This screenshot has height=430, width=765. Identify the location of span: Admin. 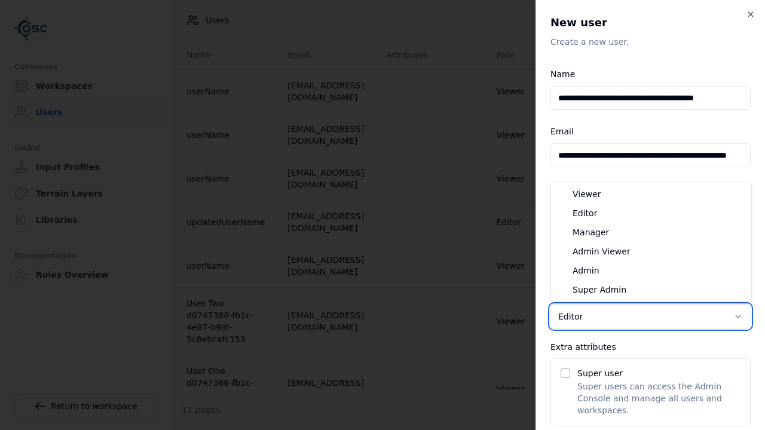
(585, 271).